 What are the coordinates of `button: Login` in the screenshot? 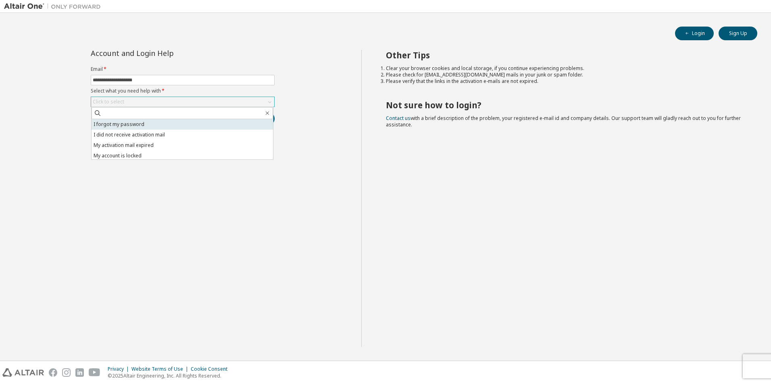 It's located at (694, 33).